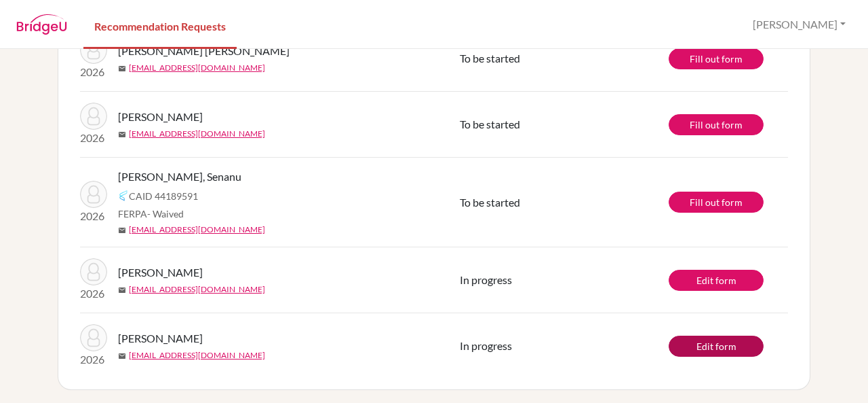 The width and height of the screenshot is (868, 403). I want to click on img: Ziddah, Senanu, so click(93, 194).